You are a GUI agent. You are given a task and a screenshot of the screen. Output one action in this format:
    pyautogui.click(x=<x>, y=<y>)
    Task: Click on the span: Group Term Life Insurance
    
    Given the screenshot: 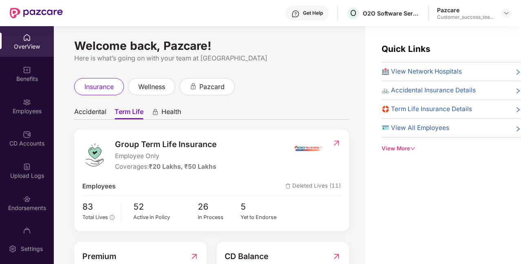 What is the action you would take?
    pyautogui.click(x=166, y=144)
    